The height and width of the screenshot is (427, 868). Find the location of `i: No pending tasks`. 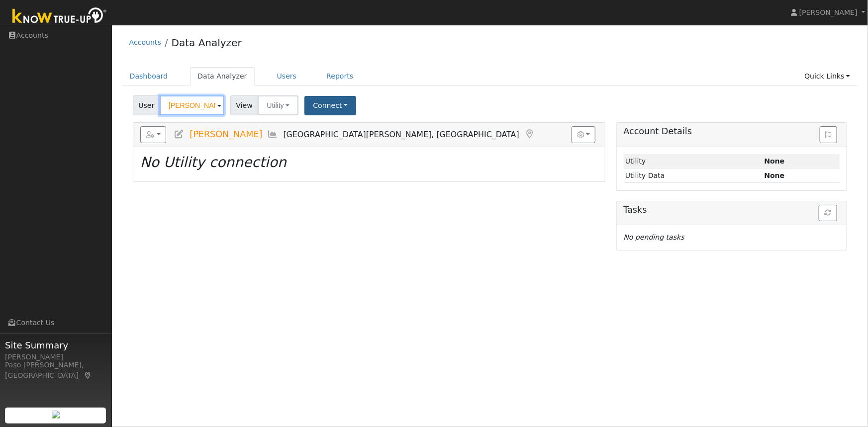

i: No pending tasks is located at coordinates (654, 238).